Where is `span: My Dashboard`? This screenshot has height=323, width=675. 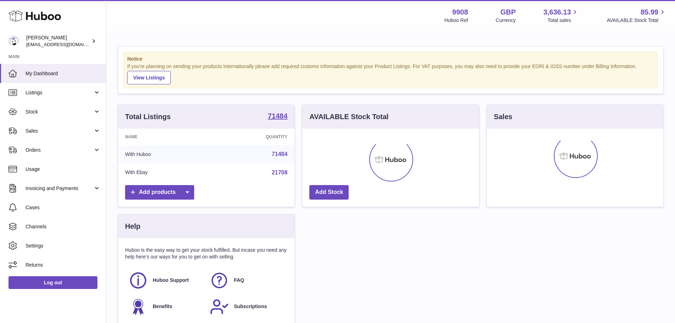
span: My Dashboard is located at coordinates (63, 73).